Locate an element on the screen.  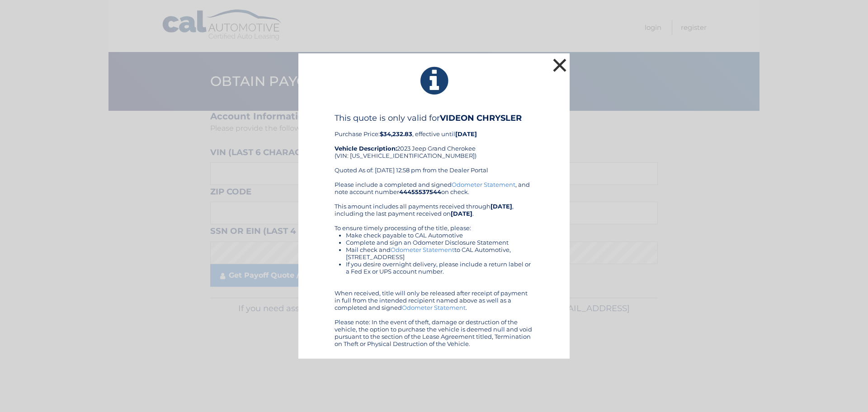
strong: Vehicle Description: is located at coordinates (366, 148).